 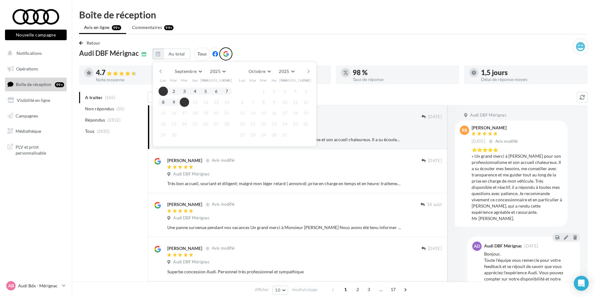 I want to click on button: 6, so click(x=216, y=91).